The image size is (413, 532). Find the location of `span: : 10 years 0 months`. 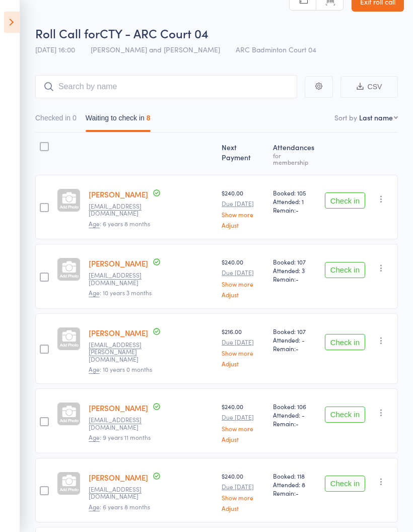

span: : 10 years 0 months is located at coordinates (120, 369).